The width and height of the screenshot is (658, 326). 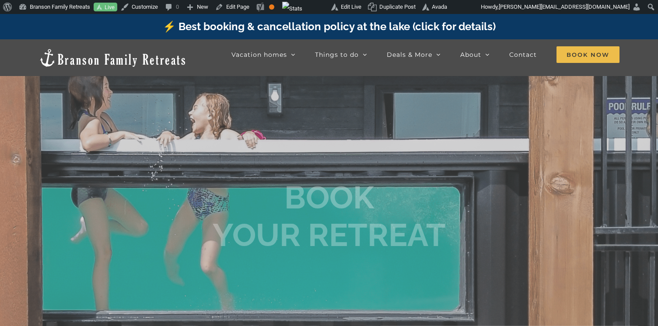 I want to click on a: About, so click(x=475, y=55).